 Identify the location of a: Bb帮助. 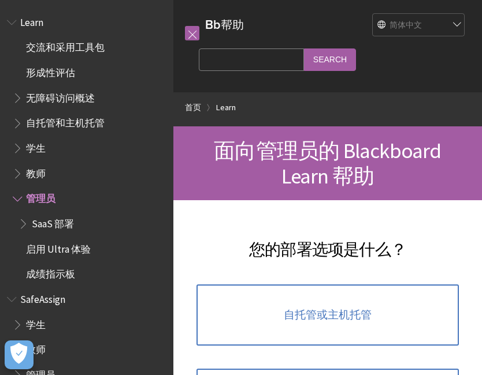
(224, 24).